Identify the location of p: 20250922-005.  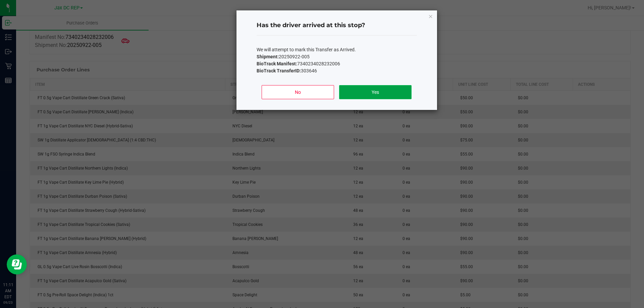
(337, 56).